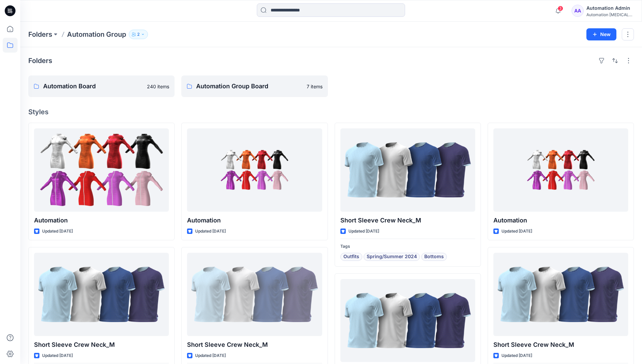 This screenshot has height=364, width=642. Describe the element at coordinates (40, 35) in the screenshot. I see `p: Folders` at that location.